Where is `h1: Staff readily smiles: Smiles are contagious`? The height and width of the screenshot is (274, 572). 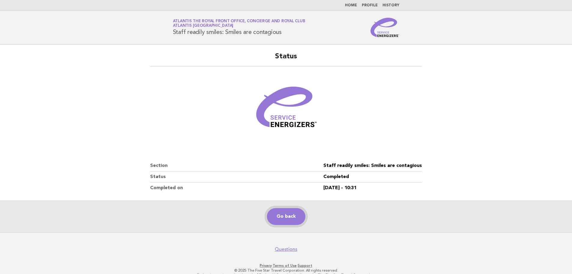 h1: Staff readily smiles: Smiles are contagious is located at coordinates (239, 27).